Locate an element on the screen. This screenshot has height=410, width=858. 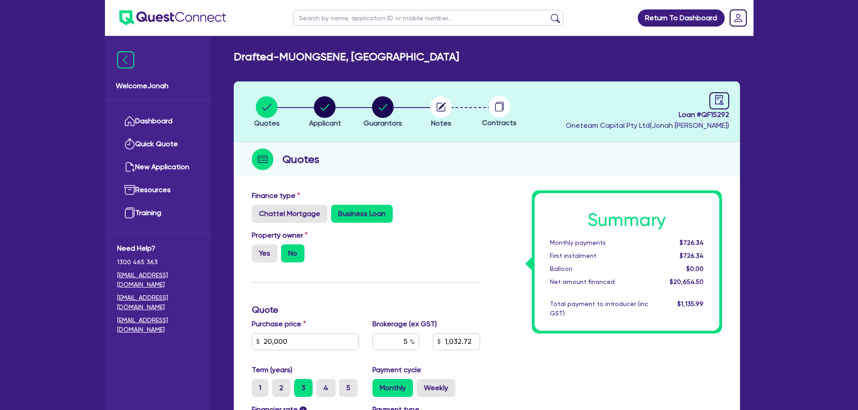
img: training is located at coordinates (130, 213).